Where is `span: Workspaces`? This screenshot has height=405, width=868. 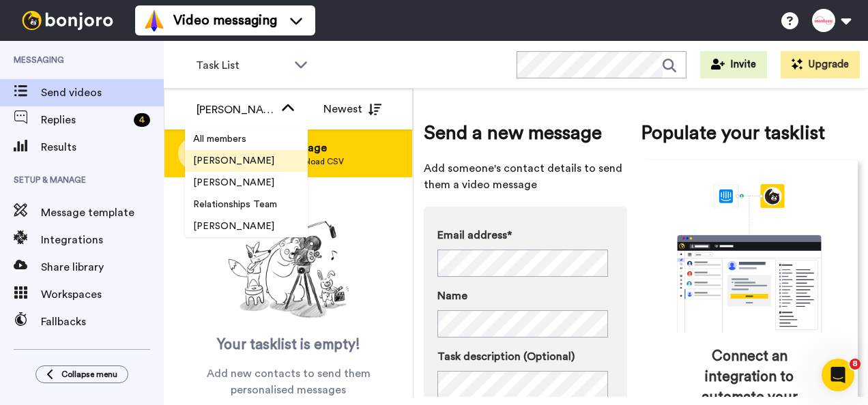
span: Workspaces is located at coordinates (102, 295).